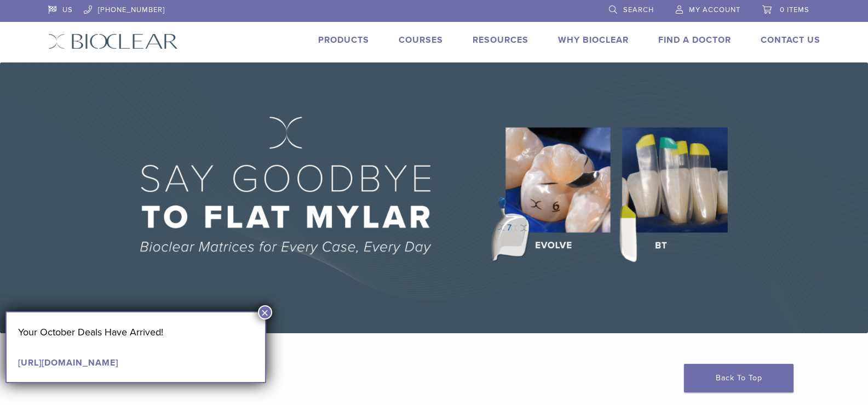  Describe the element at coordinates (113, 41) in the screenshot. I see `img: Bioclear` at that location.